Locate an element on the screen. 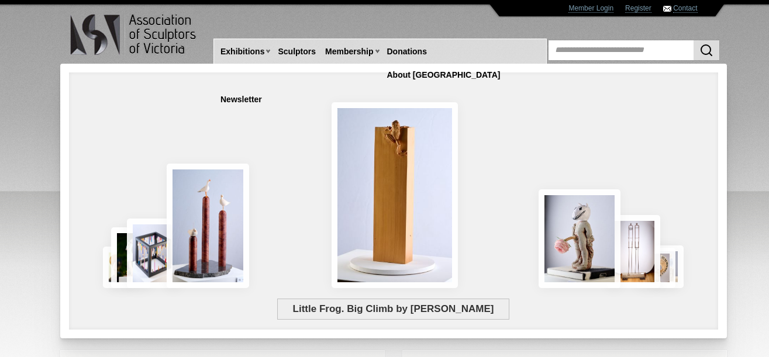 The width and height of the screenshot is (769, 357). img: logo.png is located at coordinates (134, 34).